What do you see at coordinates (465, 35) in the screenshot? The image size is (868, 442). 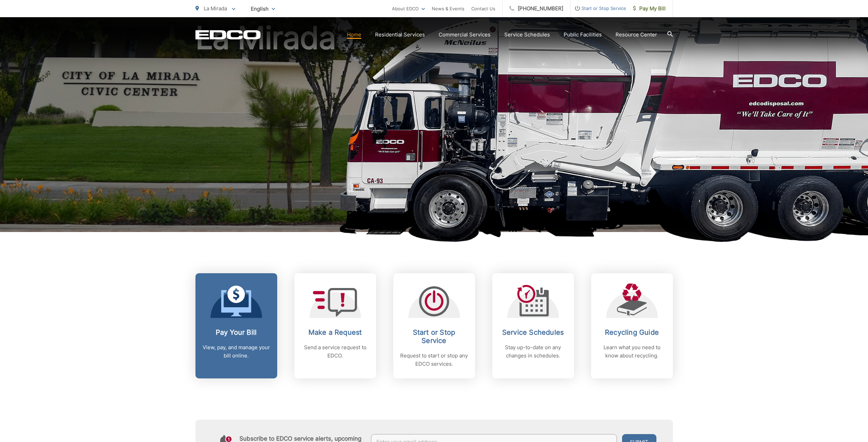 I see `a: Commercial Services` at bounding box center [465, 35].